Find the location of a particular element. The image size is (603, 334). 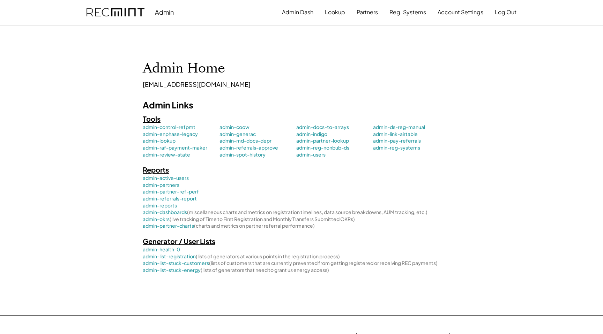

h5: Generator / User Lists is located at coordinates (179, 241).